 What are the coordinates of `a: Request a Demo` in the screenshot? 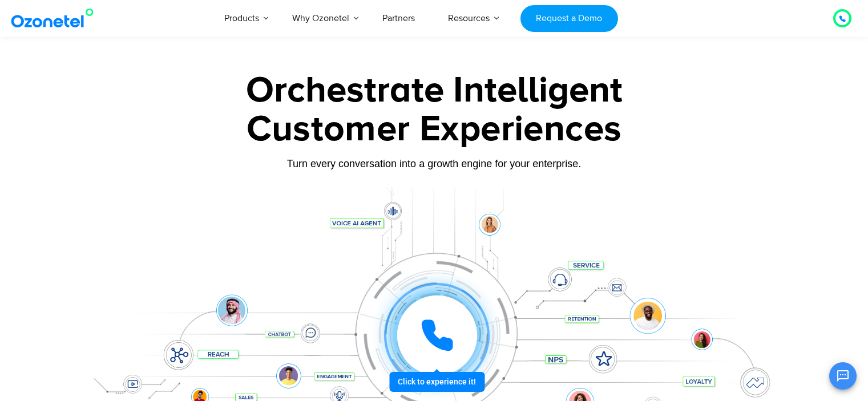 It's located at (569, 19).